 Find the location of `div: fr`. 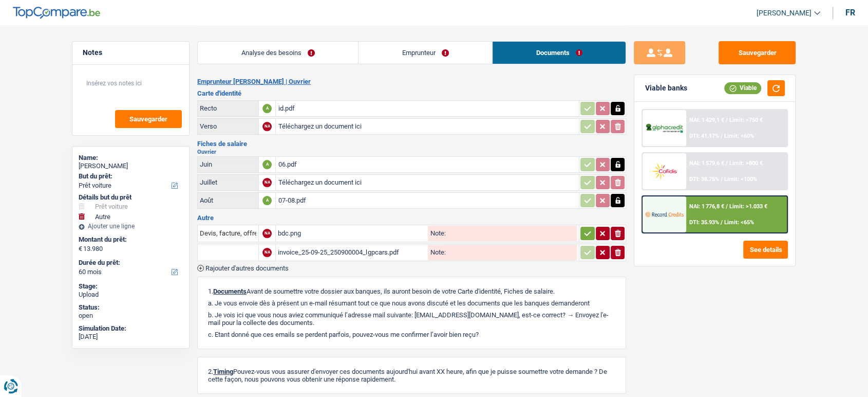

div: fr is located at coordinates (850, 12).